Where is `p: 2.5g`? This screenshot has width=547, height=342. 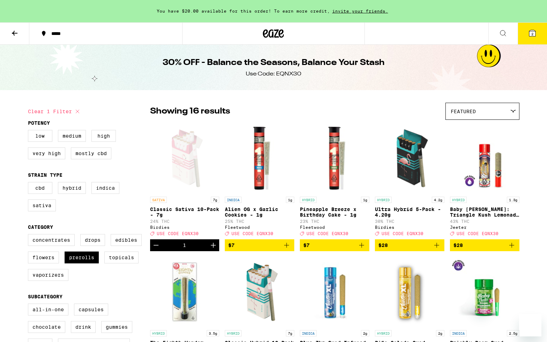
p: 2.5g is located at coordinates (513, 333).